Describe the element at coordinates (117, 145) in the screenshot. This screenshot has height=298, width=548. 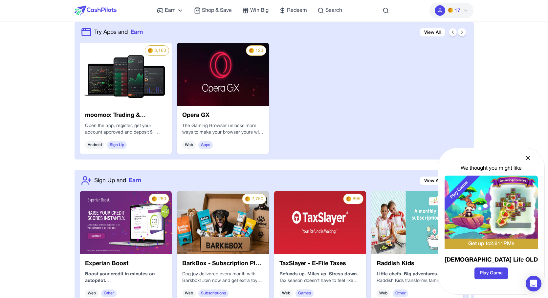
I see `span: Sign Up` at that location.